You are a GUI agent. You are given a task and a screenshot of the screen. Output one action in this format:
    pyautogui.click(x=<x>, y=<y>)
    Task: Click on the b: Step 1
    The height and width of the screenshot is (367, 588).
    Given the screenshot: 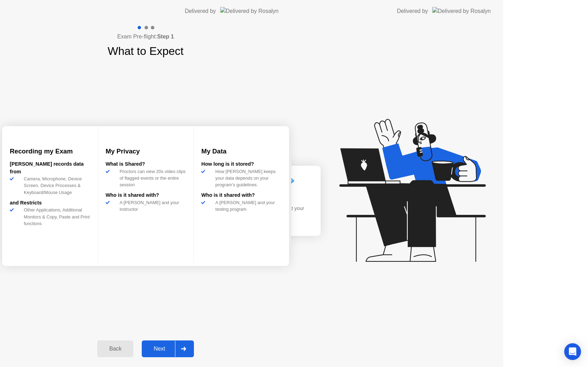 What is the action you would take?
    pyautogui.click(x=166, y=36)
    